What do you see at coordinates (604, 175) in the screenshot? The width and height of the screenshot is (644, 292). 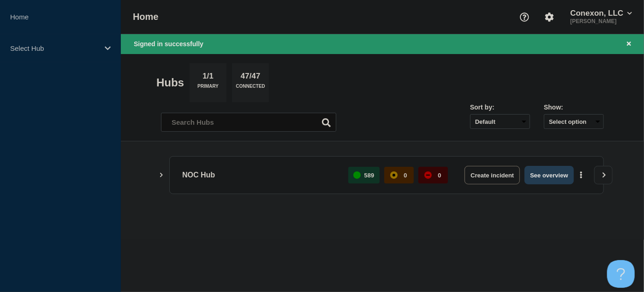 I see `button: View` at bounding box center [604, 175].